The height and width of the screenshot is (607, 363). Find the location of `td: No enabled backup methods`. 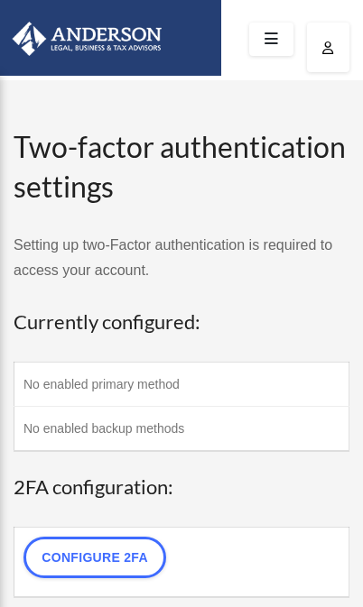

td: No enabled backup methods is located at coordinates (181, 429).